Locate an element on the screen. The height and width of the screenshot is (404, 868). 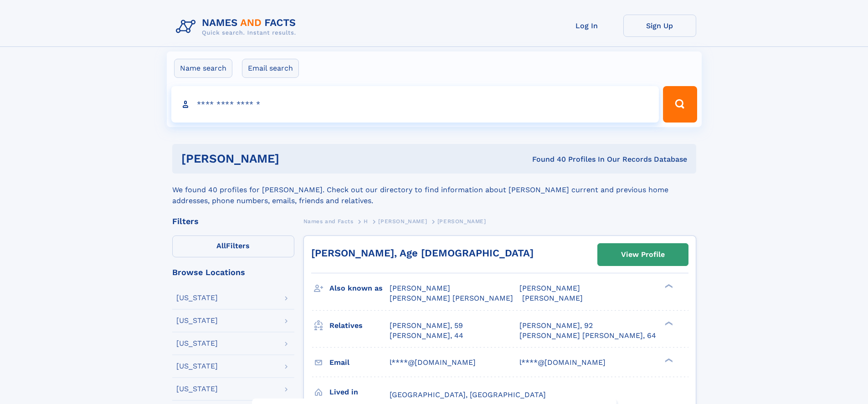
a: View Profile is located at coordinates (643, 255).